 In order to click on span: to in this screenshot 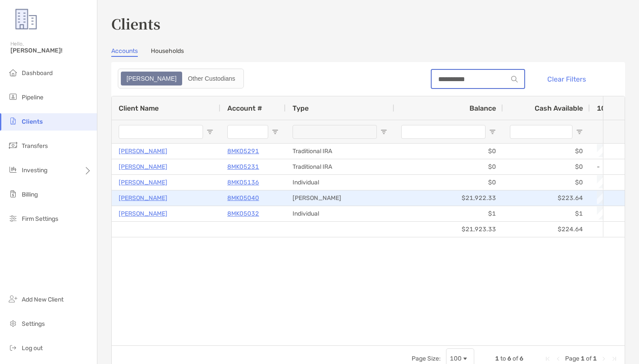, I will do `click(503, 358)`.